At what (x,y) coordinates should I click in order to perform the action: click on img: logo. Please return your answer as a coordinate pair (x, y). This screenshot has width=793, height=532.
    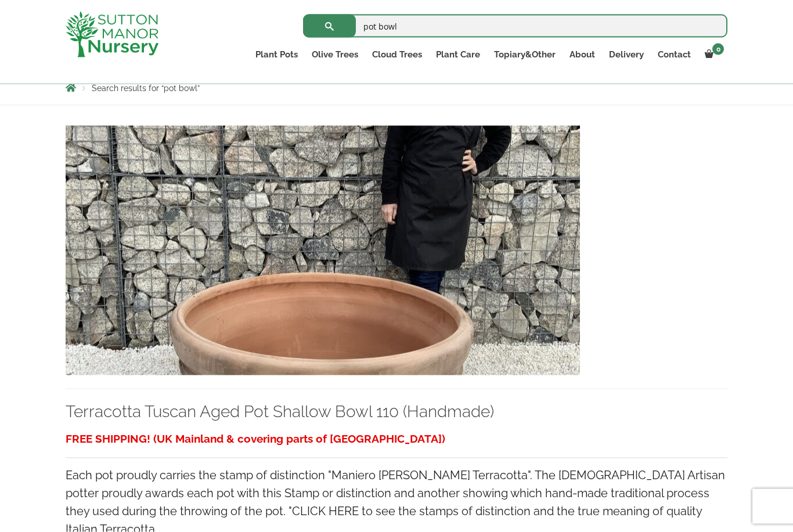
    Looking at the image, I should click on (112, 34).